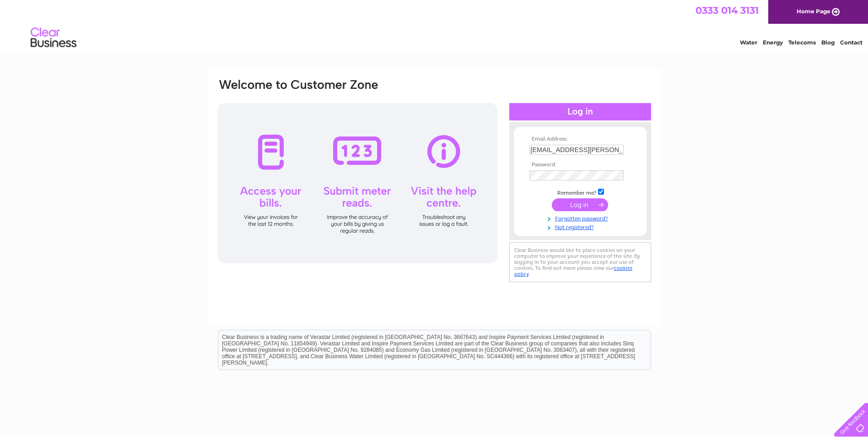 This screenshot has width=868, height=437. Describe the element at coordinates (580, 262) in the screenshot. I see `div: Clear Business would like to place cookies on your computer to improve your experience of the sit...` at that location.